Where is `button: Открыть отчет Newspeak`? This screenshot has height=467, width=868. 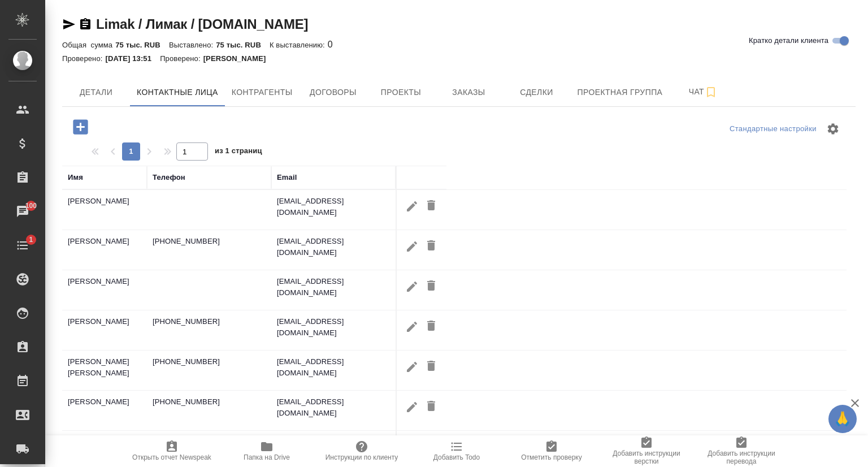 button: Открыть отчет Newspeak is located at coordinates (172, 451).